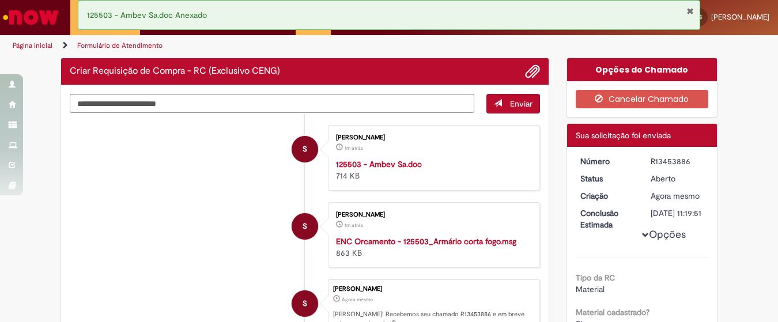 This screenshot has width=778, height=322. What do you see at coordinates (590, 289) in the screenshot?
I see `span: Material` at bounding box center [590, 289].